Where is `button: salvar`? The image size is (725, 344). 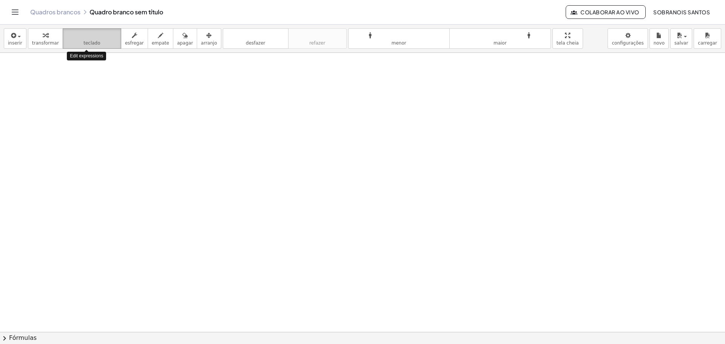 button: salvar is located at coordinates (681, 39).